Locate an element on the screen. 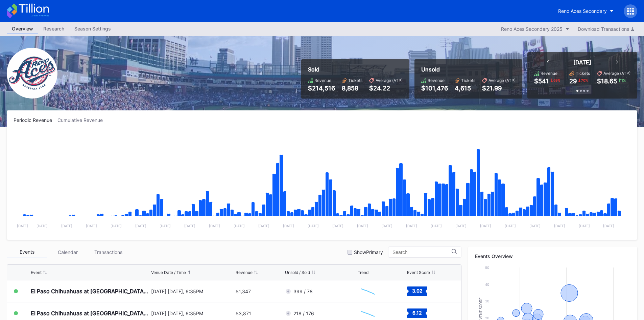  text: 50 is located at coordinates (487, 268).